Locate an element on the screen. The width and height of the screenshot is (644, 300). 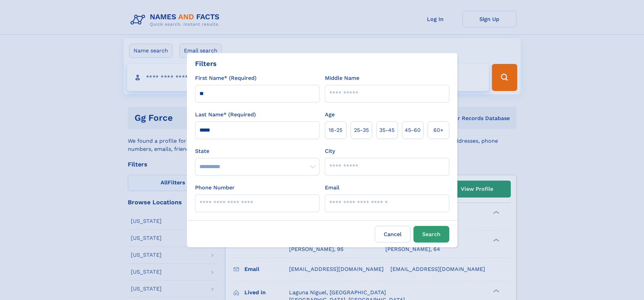
div: Filters is located at coordinates (206, 64).